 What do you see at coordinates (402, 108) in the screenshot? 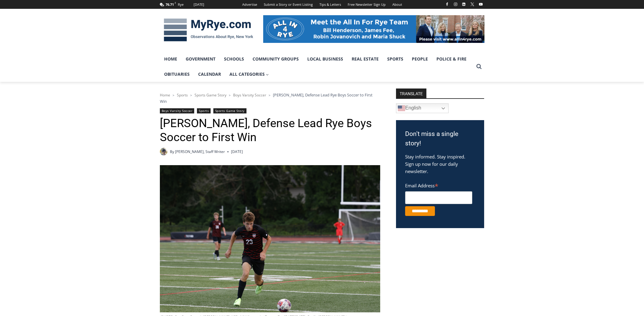
I see `img: en` at bounding box center [402, 108].